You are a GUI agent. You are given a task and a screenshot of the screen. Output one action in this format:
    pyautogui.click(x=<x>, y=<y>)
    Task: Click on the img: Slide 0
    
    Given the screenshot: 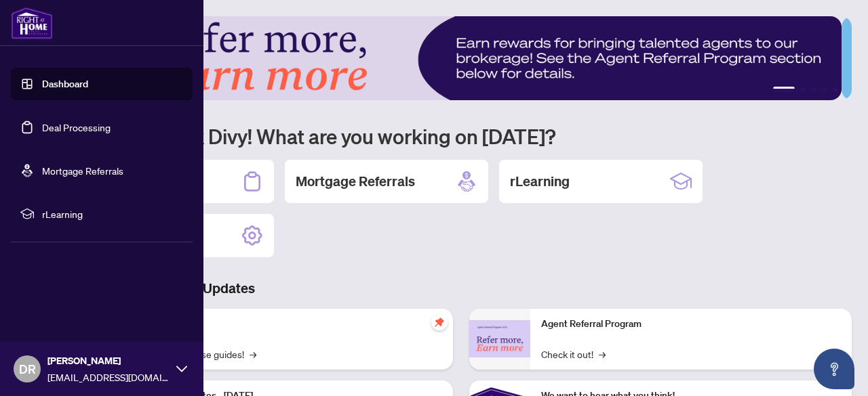 What is the action you would take?
    pyautogui.click(x=456, y=58)
    